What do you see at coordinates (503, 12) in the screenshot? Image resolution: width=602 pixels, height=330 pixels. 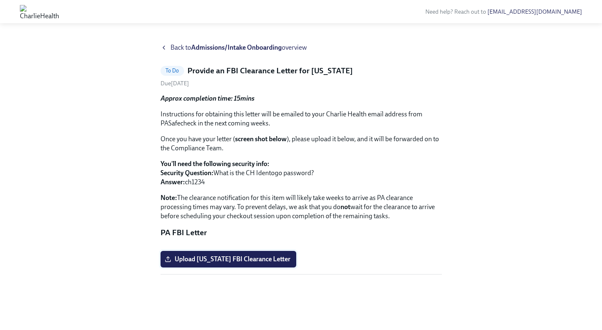 I see `span: Need help? Reach out to` at bounding box center [503, 12].